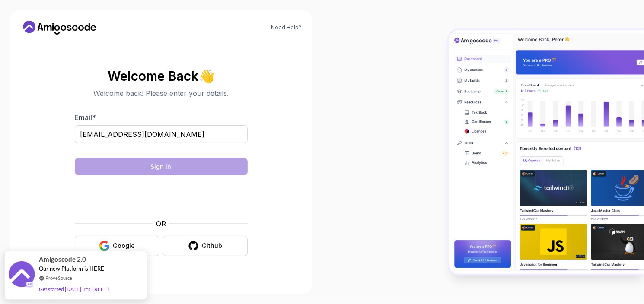  I want to click on a: Need Help?, so click(286, 28).